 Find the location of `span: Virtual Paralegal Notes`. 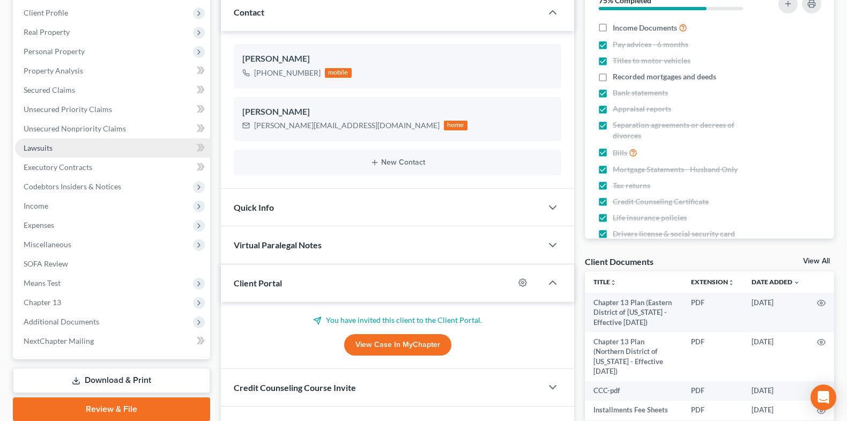

span: Virtual Paralegal Notes is located at coordinates (278, 244).